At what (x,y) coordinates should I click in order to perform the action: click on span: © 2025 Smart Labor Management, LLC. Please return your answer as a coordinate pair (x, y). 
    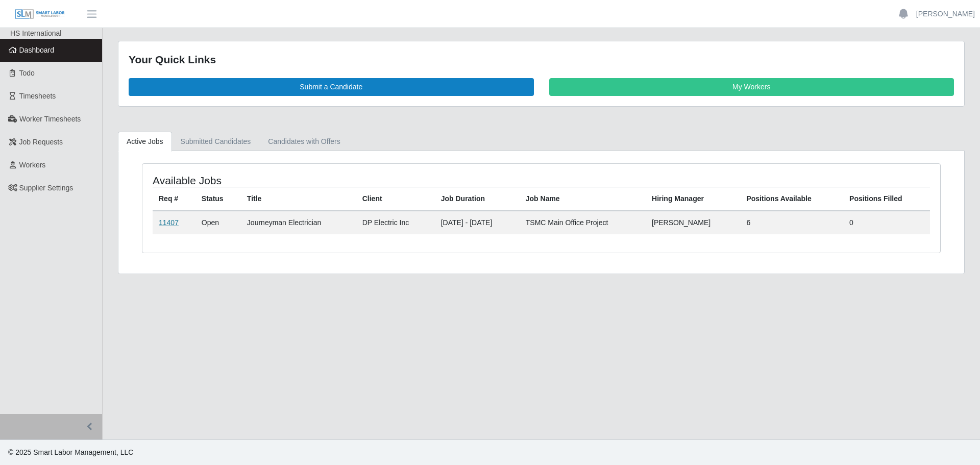
    Looking at the image, I should click on (70, 452).